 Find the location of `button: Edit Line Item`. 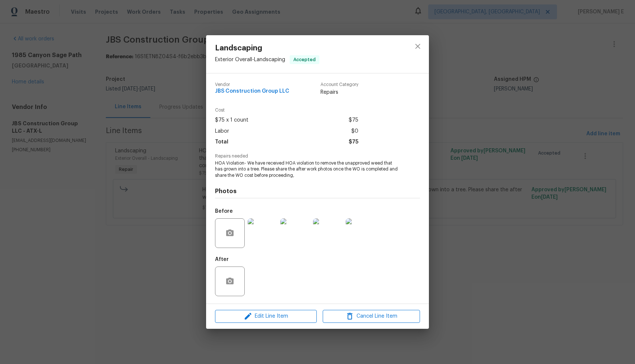

button: Edit Line Item is located at coordinates (266, 316).